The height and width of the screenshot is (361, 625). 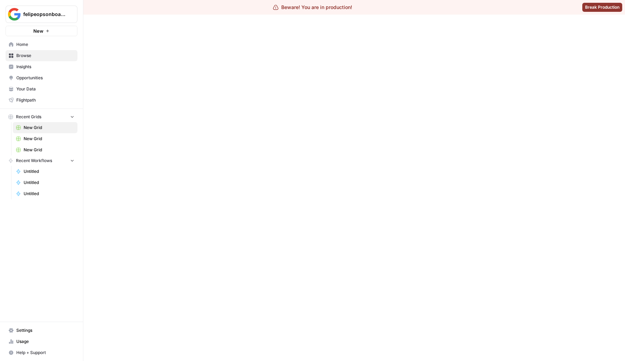 What do you see at coordinates (45, 67) in the screenshot?
I see `span: Insights` at bounding box center [45, 67].